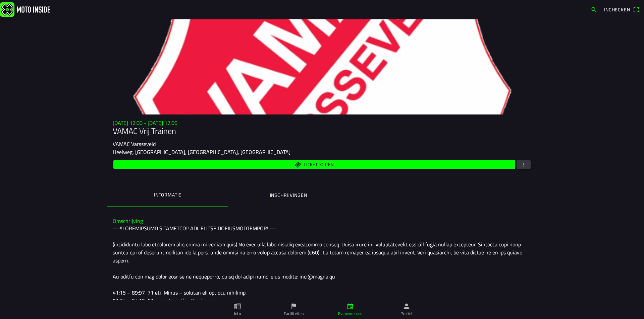 This screenshot has height=319, width=644. What do you see at coordinates (238, 314) in the screenshot?
I see `ion-label: Info` at bounding box center [238, 314].